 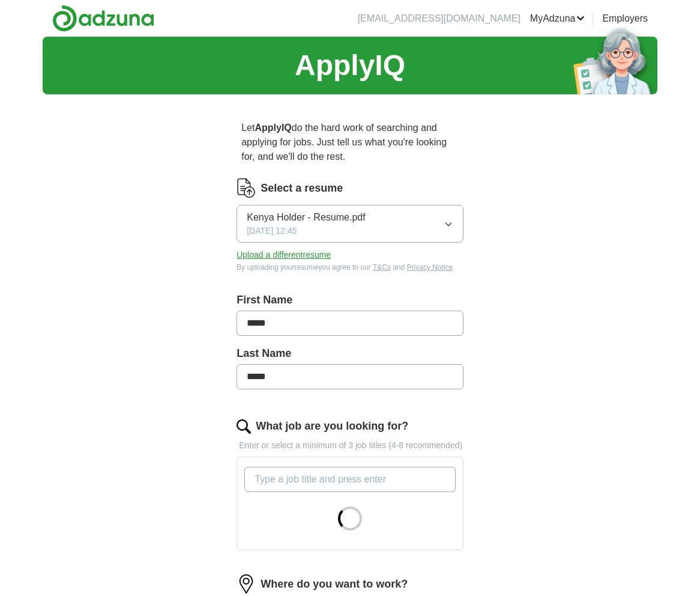 I want to click on strong: ApplyIQ, so click(x=273, y=127).